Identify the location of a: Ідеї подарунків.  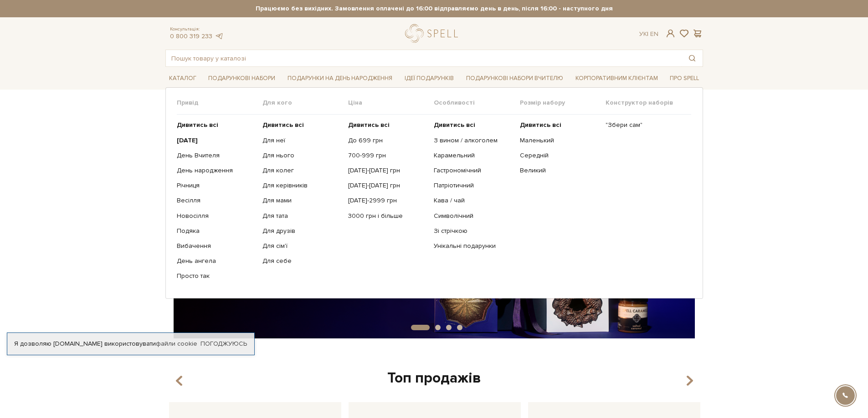
(429, 78).